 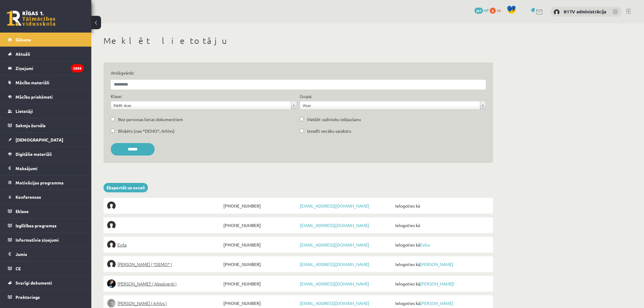 What do you see at coordinates (34, 154) in the screenshot?
I see `span: Digitālie materiāli` at bounding box center [34, 154].